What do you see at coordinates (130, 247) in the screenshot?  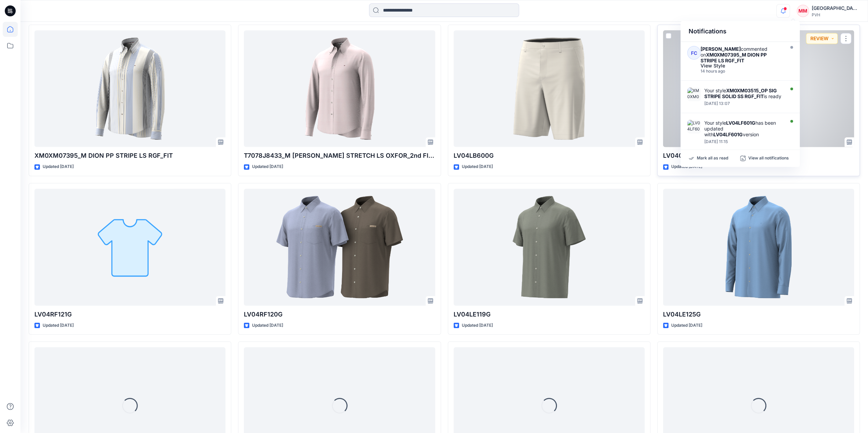 I see `a: LV04RF121G` at bounding box center [130, 247].